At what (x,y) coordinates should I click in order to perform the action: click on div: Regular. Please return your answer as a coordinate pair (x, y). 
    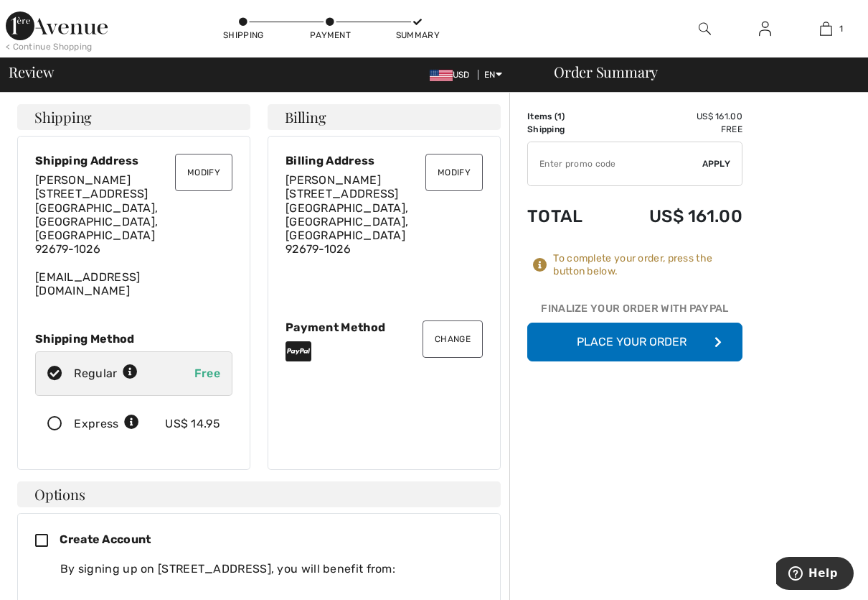
    Looking at the image, I should click on (106, 373).